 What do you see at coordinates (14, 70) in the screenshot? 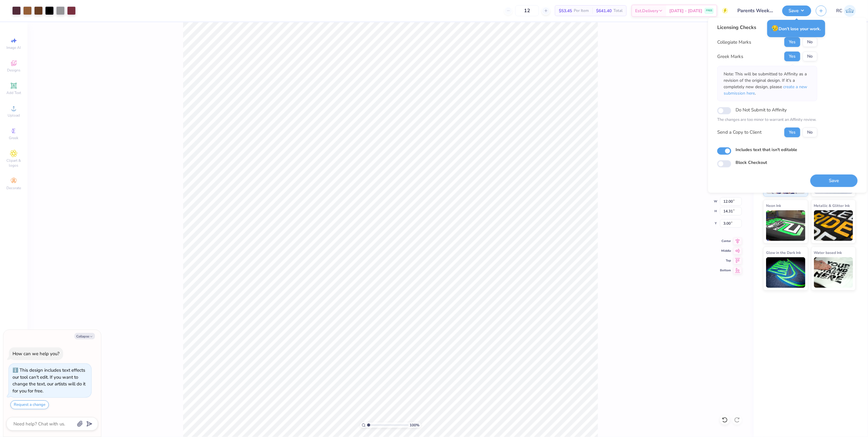
I see `span: Designs` at bounding box center [14, 70].